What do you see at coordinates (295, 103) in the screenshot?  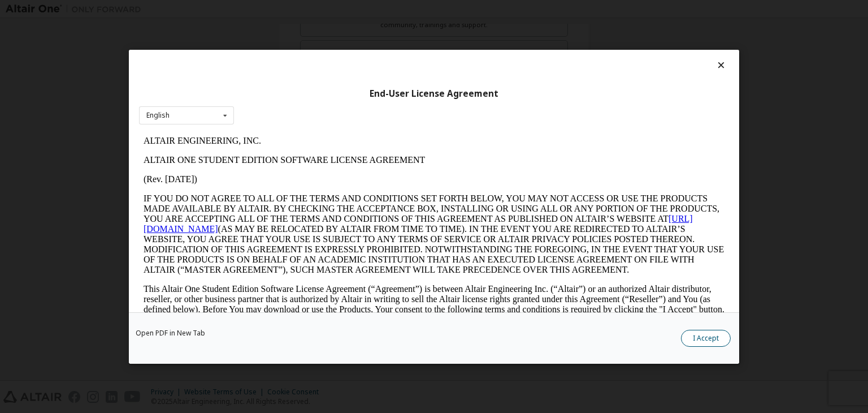 I see `p: IF YOU DO NOT AGREE TO ALL OF THE TERMS AND CONDITIONS SET FORTH BELOW, YOU MAY NOT ACCESS OR USE...` at bounding box center [295, 103].